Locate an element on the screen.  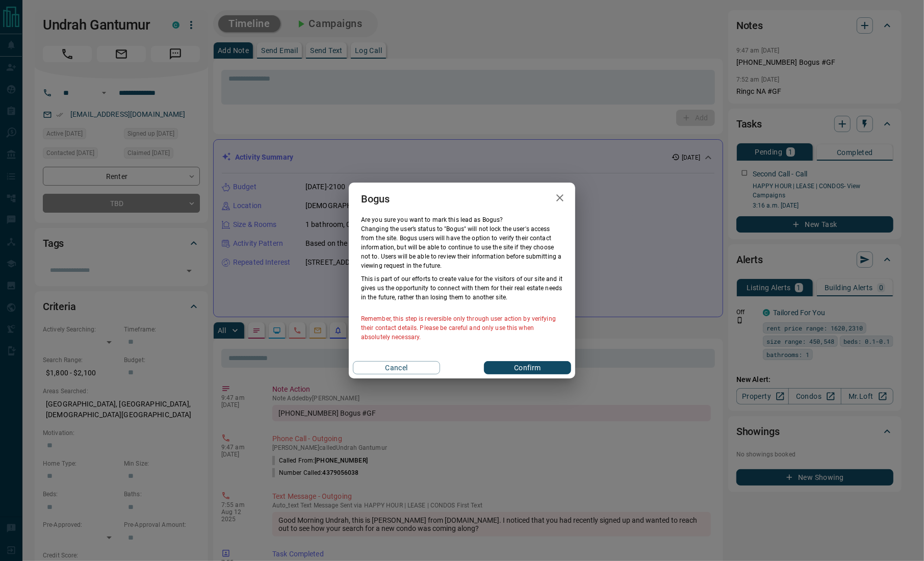
button: Cancel is located at coordinates (396, 368).